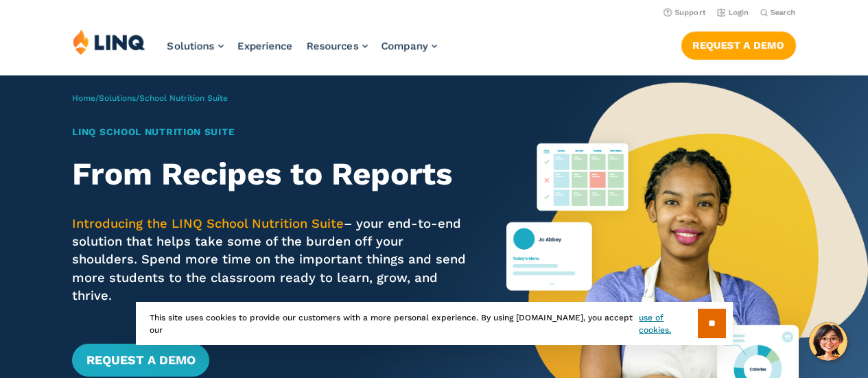  What do you see at coordinates (828, 342) in the screenshot?
I see `button: Hello, have a question? Let’s chat.` at bounding box center [828, 342].